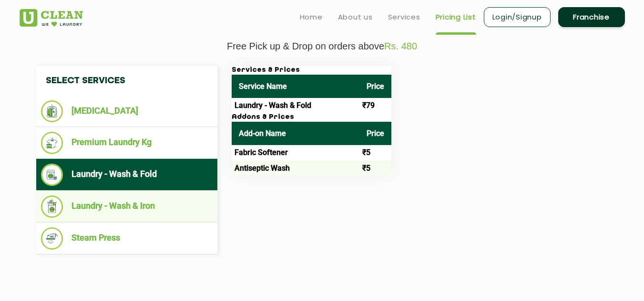  Describe the element at coordinates (375, 106) in the screenshot. I see `td: ₹79` at that location.